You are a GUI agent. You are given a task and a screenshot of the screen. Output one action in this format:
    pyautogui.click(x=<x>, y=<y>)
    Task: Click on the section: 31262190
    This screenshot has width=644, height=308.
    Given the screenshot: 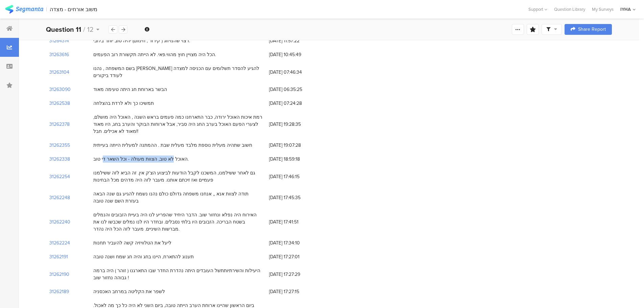 What is the action you would take?
    pyautogui.click(x=59, y=274)
    